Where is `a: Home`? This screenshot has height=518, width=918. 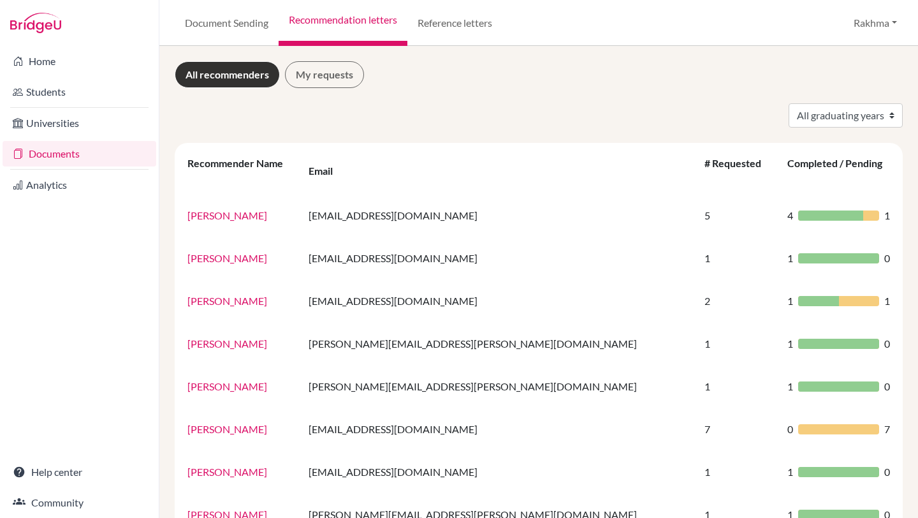
a: Home is located at coordinates (79, 61).